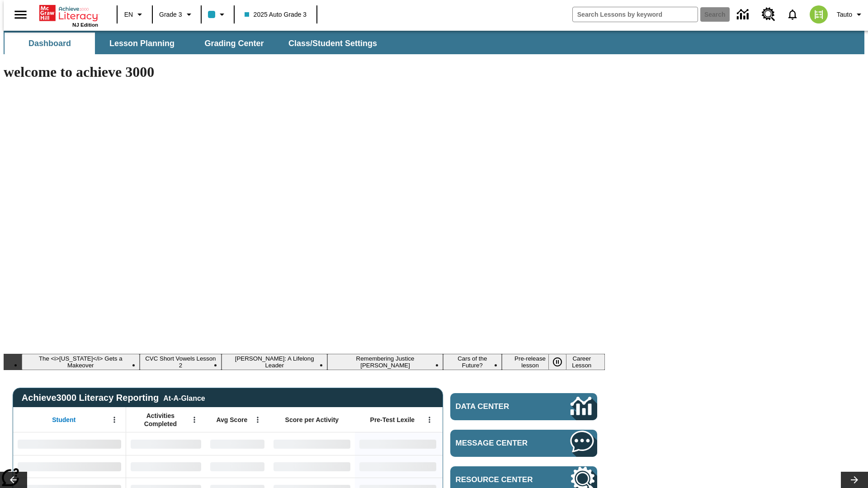 This screenshot has width=868, height=488. I want to click on button: Slide 2 CVC Short Vowels Lesson 2, so click(181, 362).